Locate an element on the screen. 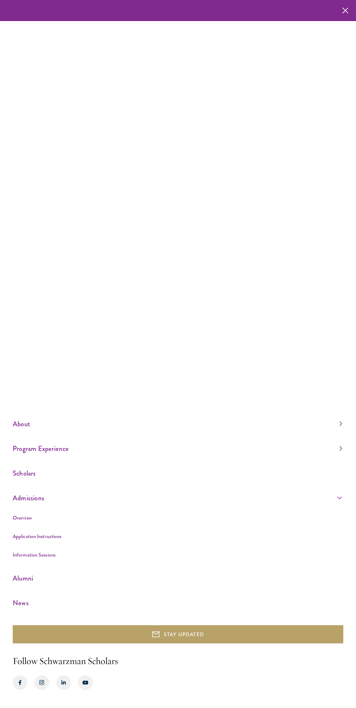 The width and height of the screenshot is (356, 708). a: About is located at coordinates (177, 424).